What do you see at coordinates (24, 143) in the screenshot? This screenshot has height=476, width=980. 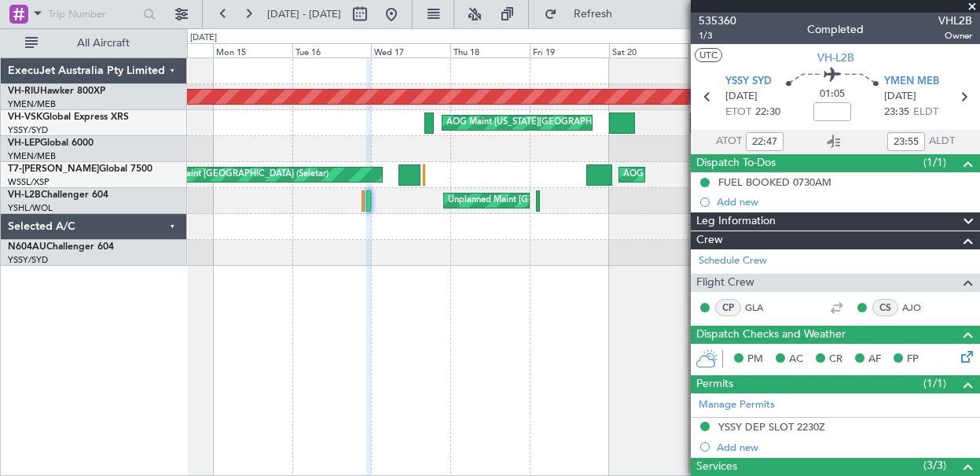 I see `span: VH-LEP` at bounding box center [24, 143].